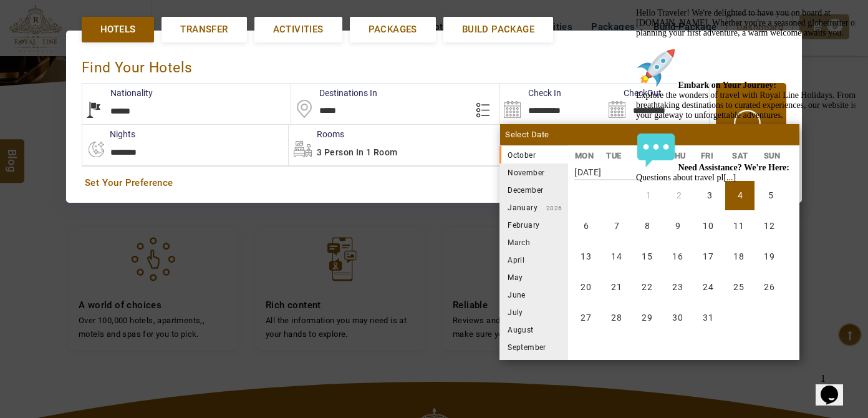 This screenshot has width=868, height=418. I want to click on a: Set Your Preference, so click(434, 183).